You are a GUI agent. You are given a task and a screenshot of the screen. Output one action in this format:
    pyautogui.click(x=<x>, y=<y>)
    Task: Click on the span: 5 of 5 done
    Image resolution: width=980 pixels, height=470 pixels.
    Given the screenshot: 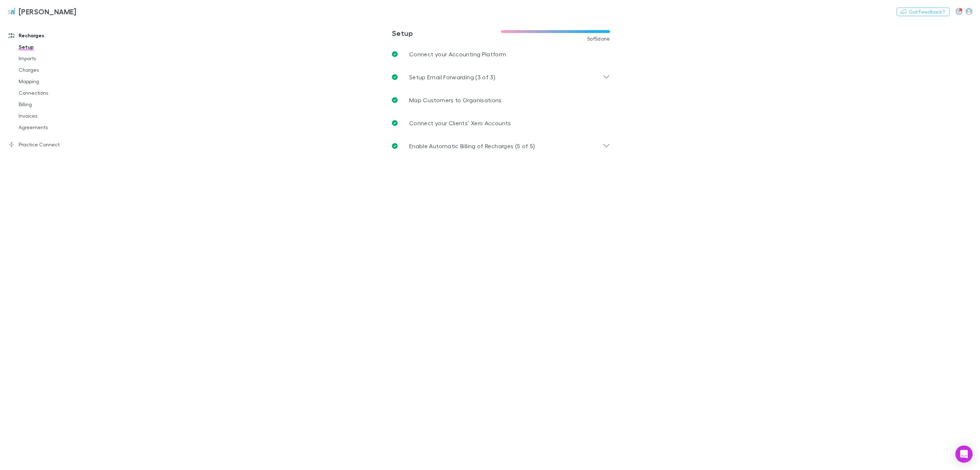 What is the action you would take?
    pyautogui.click(x=600, y=39)
    